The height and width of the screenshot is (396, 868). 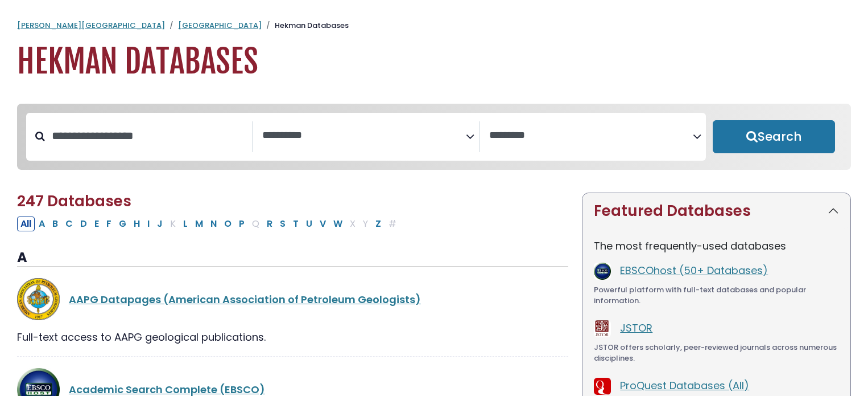 What do you see at coordinates (108, 224) in the screenshot?
I see `button: Filter Results F` at bounding box center [108, 224].